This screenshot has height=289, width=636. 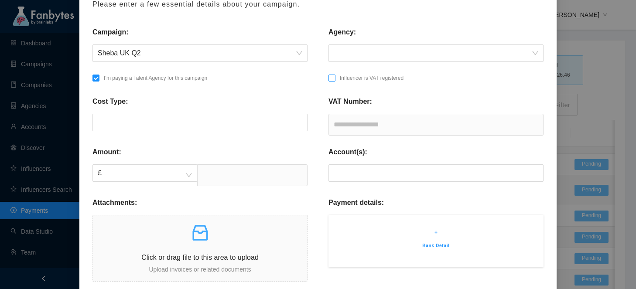 I want to click on p: Account(s):, so click(x=348, y=152).